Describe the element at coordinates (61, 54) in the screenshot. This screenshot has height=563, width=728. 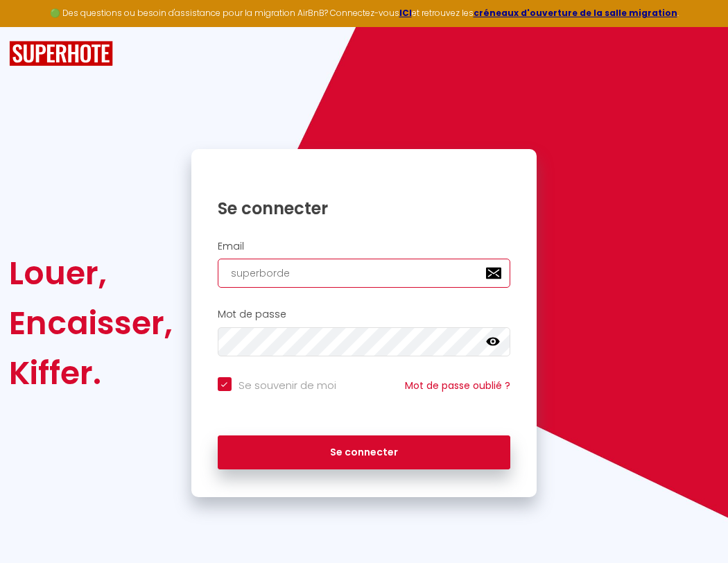
I see `img: SuperHote logo` at that location.